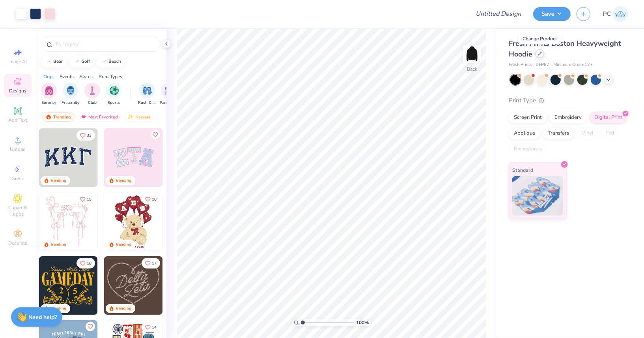 This screenshot has width=644, height=338. I want to click on img: ead2b24a-117b-4488-9b34-c08fd5176a7b, so click(192, 285).